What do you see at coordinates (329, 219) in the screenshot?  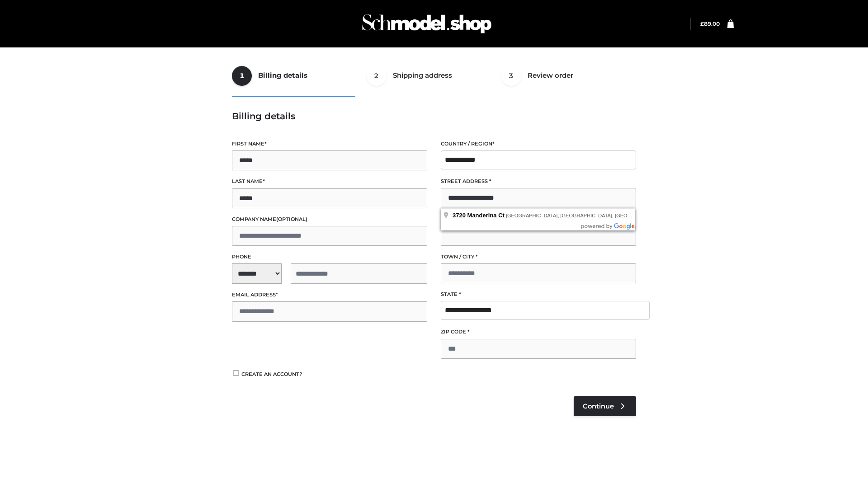 I see `label: Company name` at bounding box center [329, 219].